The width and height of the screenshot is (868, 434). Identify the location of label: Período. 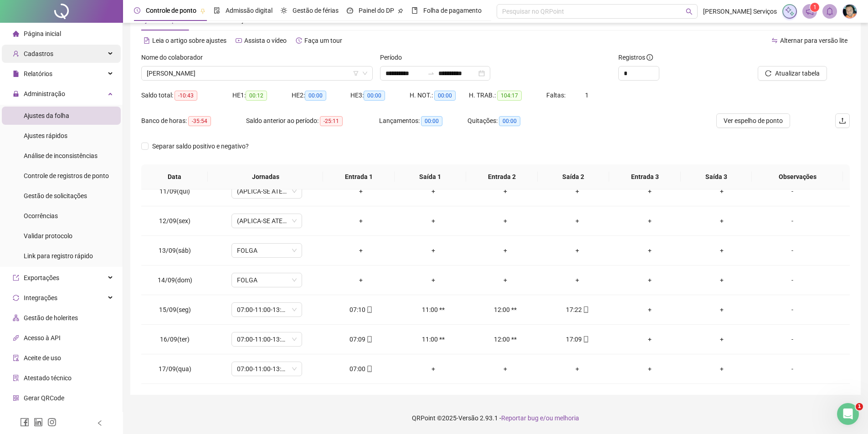
(394, 58).